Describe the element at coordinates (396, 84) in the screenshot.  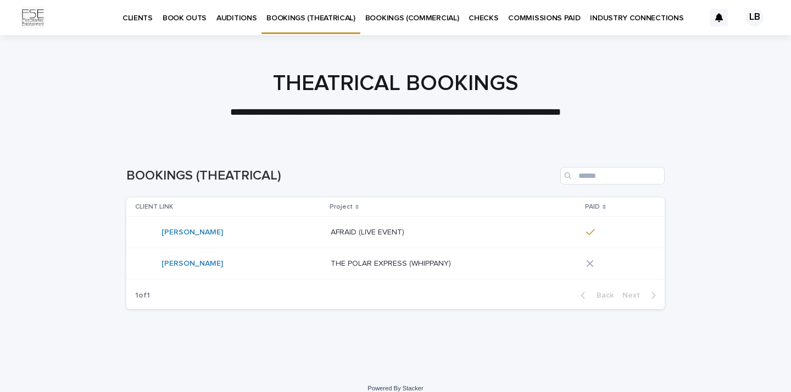
I see `h1: THEATRICAL BOOKINGS` at that location.